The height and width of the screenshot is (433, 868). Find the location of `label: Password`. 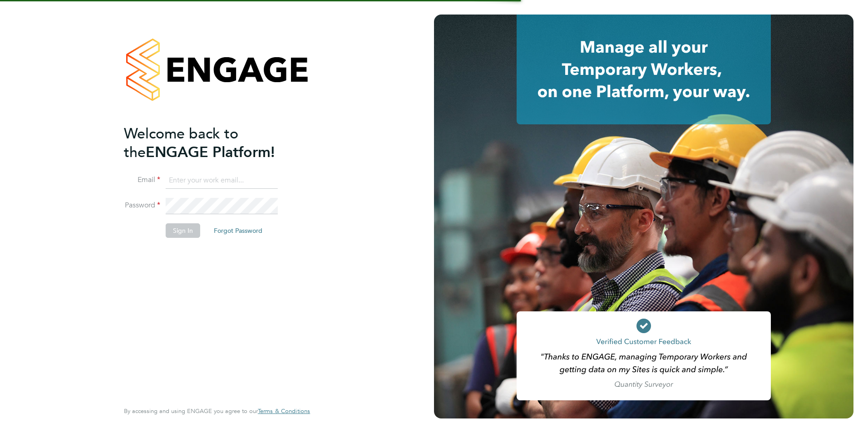

label: Password is located at coordinates (142, 205).